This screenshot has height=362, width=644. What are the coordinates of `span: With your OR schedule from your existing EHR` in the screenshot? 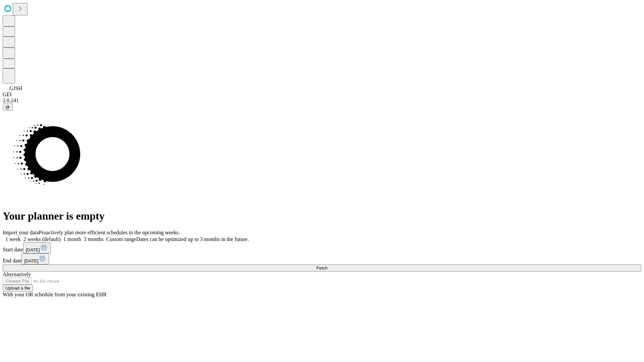 It's located at (55, 294).